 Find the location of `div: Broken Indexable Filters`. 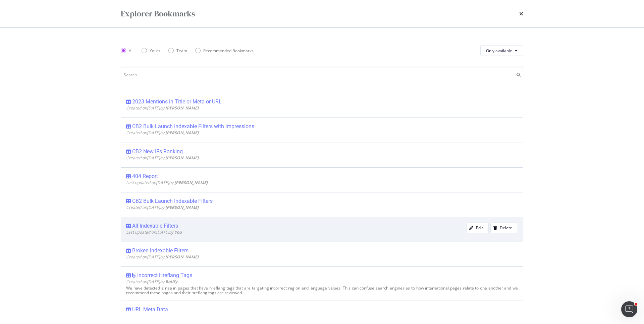

div: Broken Indexable Filters is located at coordinates (160, 251).